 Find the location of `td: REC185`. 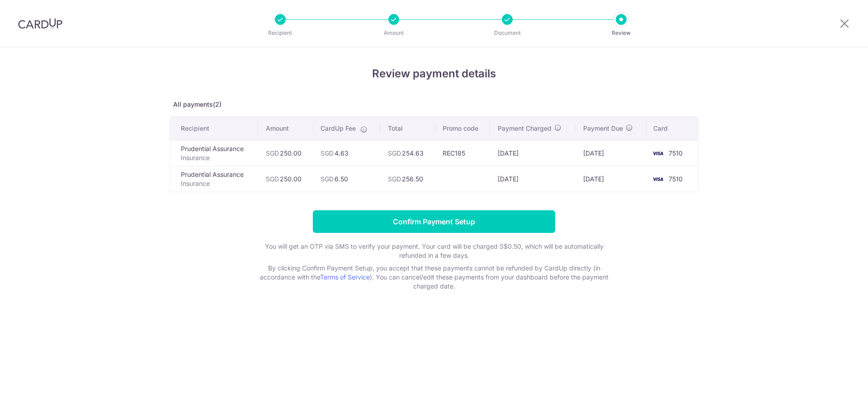

td: REC185 is located at coordinates (463, 152).